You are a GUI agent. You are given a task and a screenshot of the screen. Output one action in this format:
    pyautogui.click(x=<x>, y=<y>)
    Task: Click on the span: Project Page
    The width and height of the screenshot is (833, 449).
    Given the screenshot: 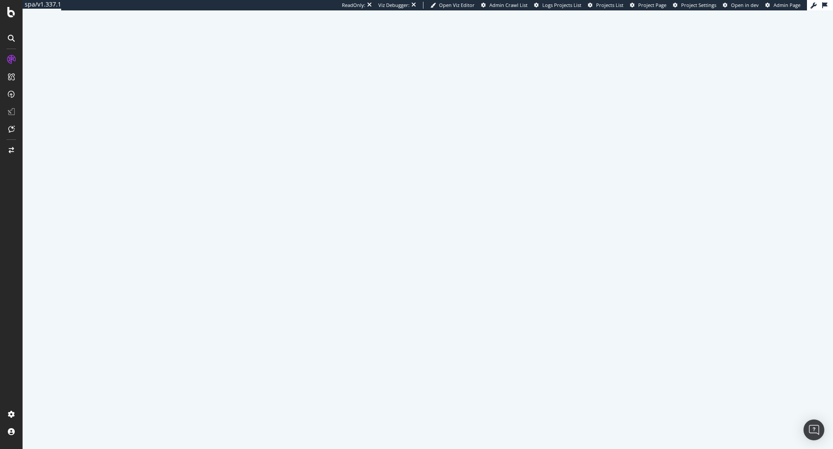 What is the action you would take?
    pyautogui.click(x=652, y=5)
    